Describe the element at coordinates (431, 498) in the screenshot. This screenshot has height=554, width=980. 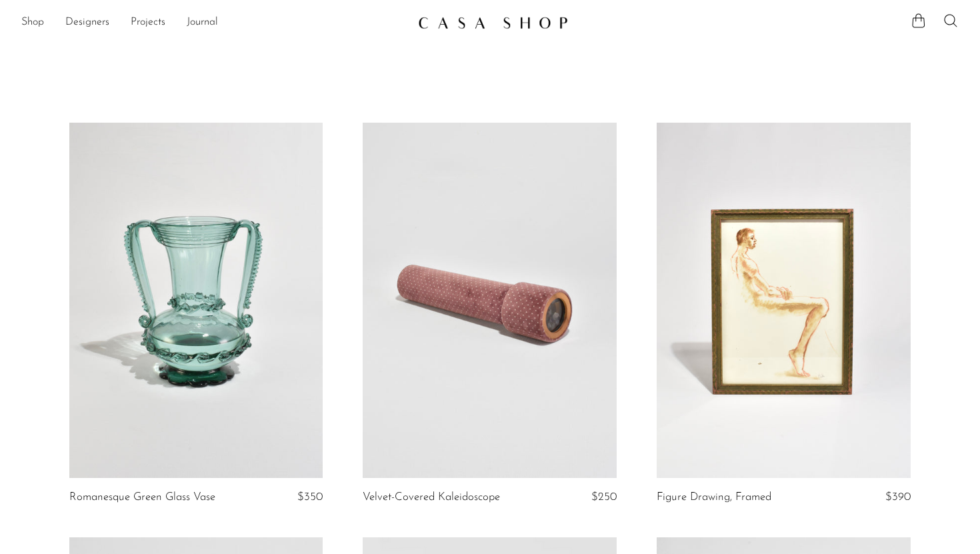
I see `a: Velvet-Covered Kaleidoscope` at that location.